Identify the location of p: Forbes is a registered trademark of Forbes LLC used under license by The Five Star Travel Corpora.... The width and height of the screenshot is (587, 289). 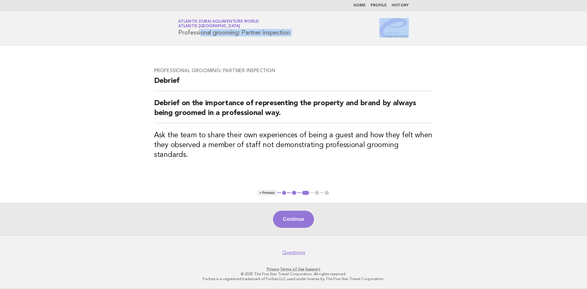
(293, 279).